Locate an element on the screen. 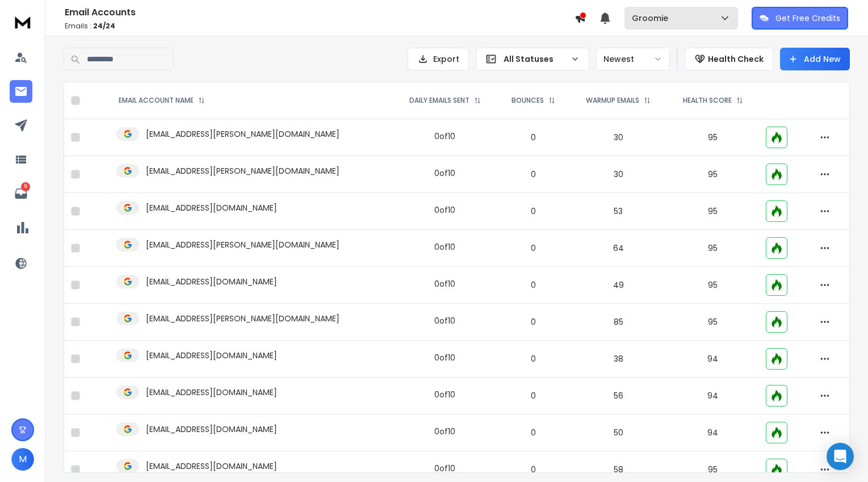  a: 9 is located at coordinates (21, 194).